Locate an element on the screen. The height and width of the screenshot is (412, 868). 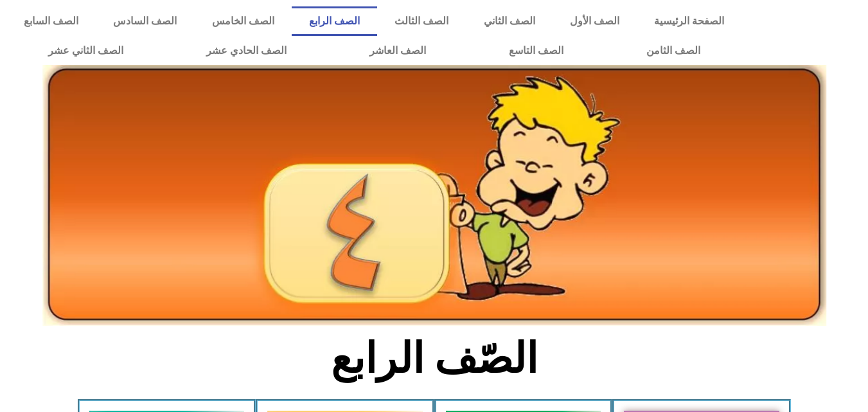
h2: الصّف الرابع is located at coordinates (434, 359).